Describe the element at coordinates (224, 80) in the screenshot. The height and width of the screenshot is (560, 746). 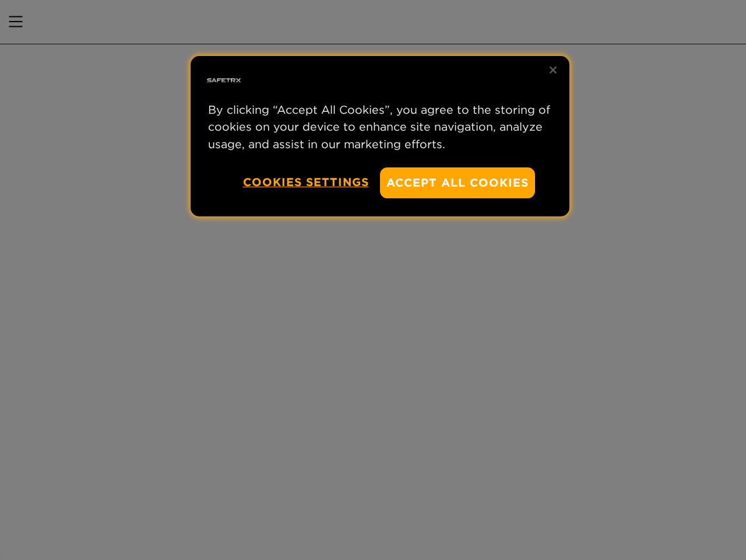
I see `img: Safe Tracks` at that location.